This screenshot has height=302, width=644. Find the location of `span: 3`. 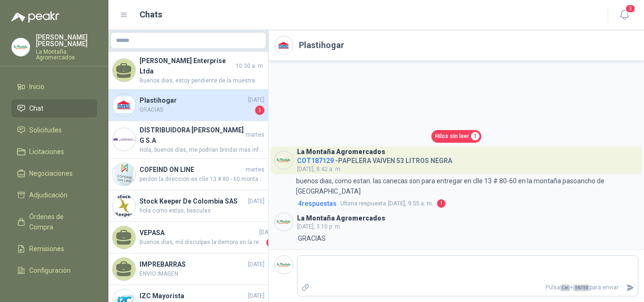

span: 3 is located at coordinates (630, 9).